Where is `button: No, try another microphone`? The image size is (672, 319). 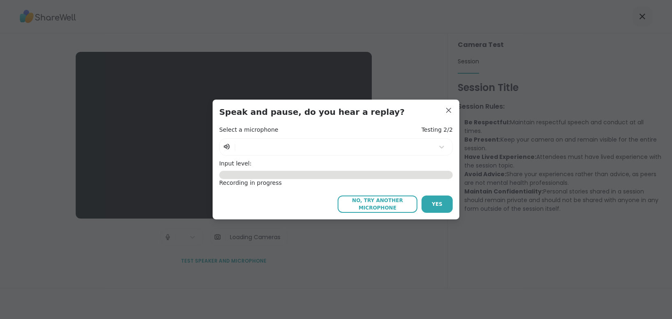
button: No, try another microphone is located at coordinates (378, 204).